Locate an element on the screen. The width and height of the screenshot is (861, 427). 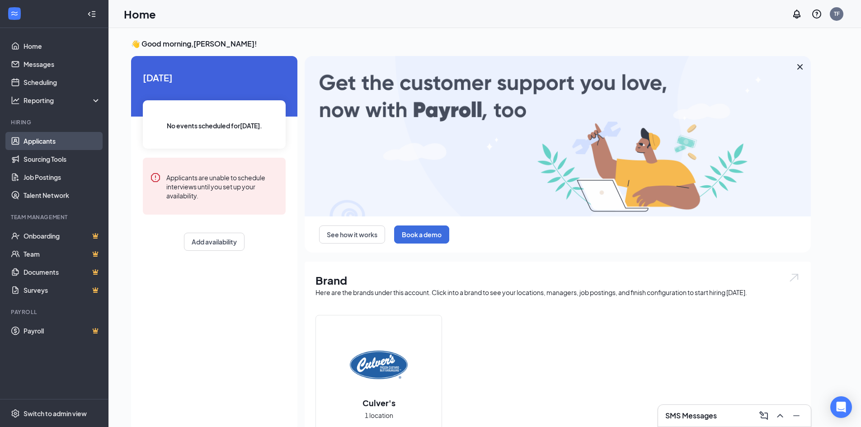
a: OnboardingCrown is located at coordinates (62, 236).